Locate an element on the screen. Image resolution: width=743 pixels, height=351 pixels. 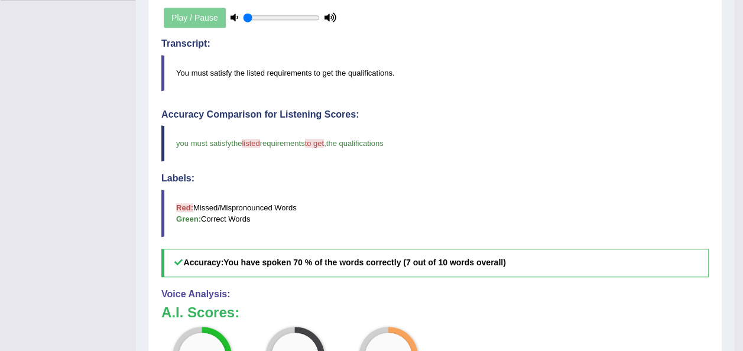
span: to get is located at coordinates (315, 143).